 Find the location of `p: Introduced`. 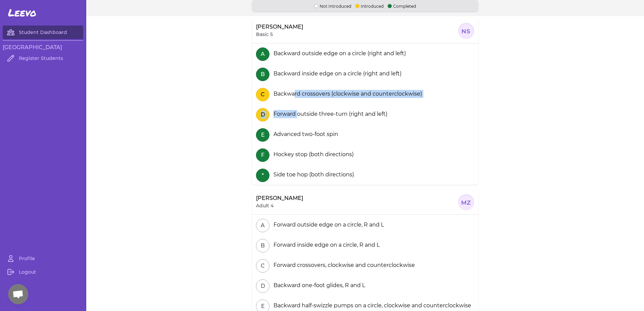

p: Introduced is located at coordinates (370, 6).